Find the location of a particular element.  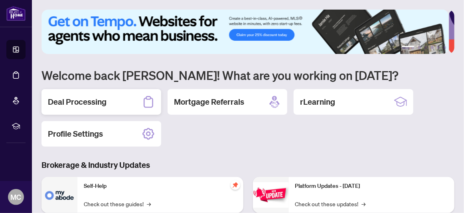

span: MC is located at coordinates (16, 197).